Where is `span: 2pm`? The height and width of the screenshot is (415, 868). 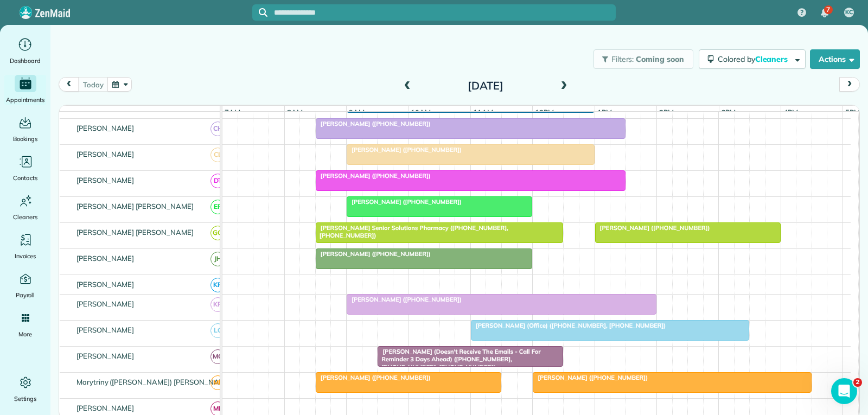 span: 2pm is located at coordinates (666, 112).